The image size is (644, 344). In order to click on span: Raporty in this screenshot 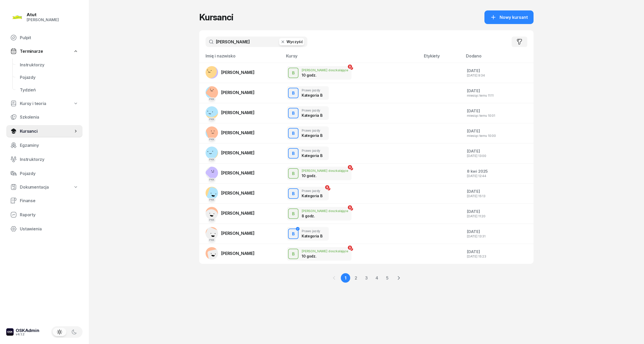, I will do `click(49, 214)`.